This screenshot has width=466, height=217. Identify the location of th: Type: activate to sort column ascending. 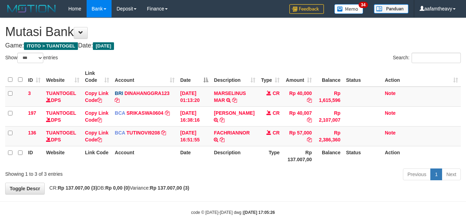
(270, 77).